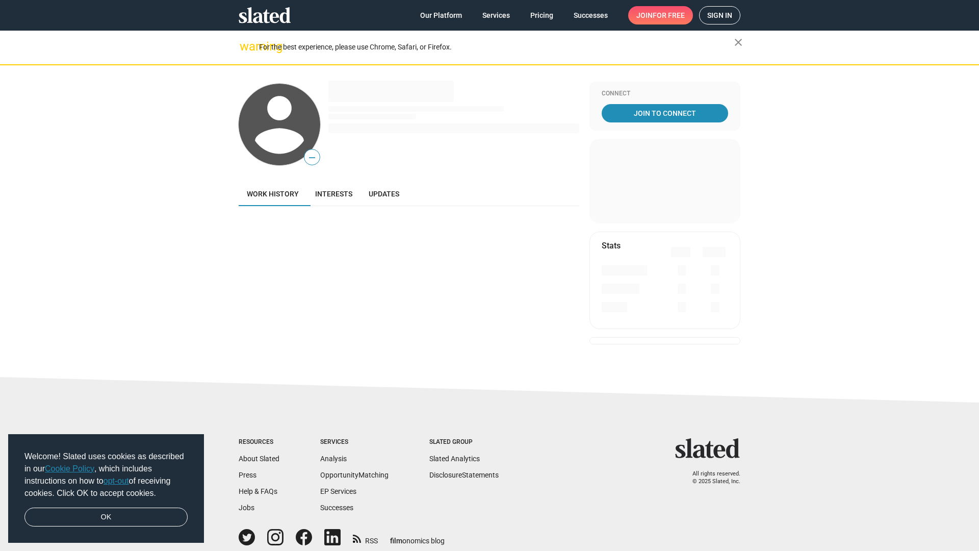 The width and height of the screenshot is (979, 551). I want to click on div: Slated Group, so click(464, 442).